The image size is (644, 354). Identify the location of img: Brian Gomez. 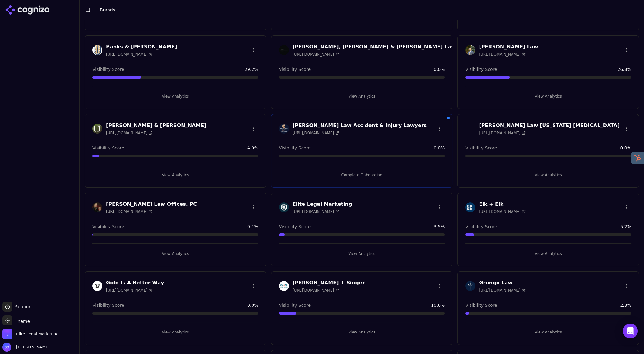
(7, 347).